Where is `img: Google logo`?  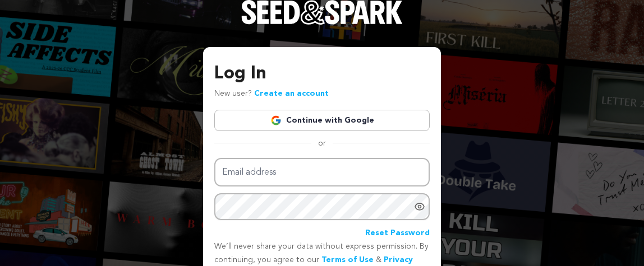 img: Google logo is located at coordinates (276, 120).